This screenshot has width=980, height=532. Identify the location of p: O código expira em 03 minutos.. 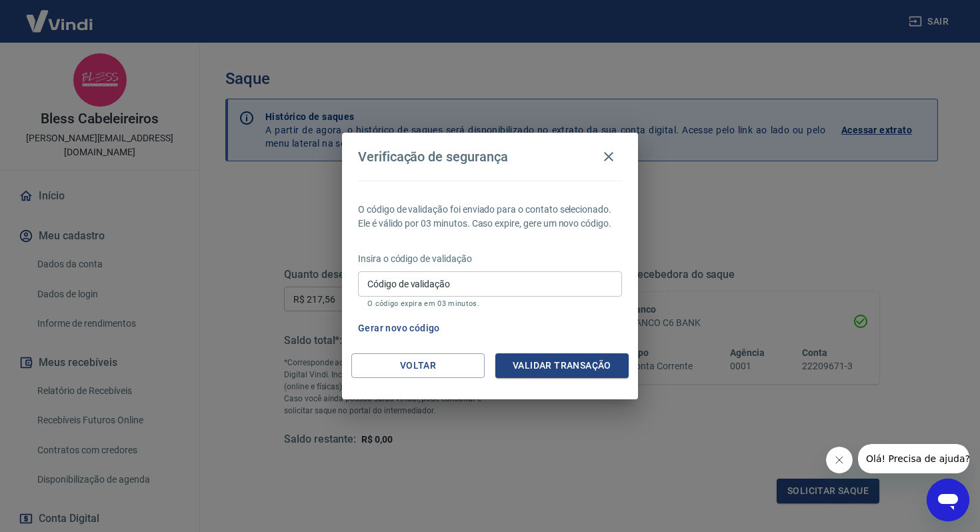
(490, 304).